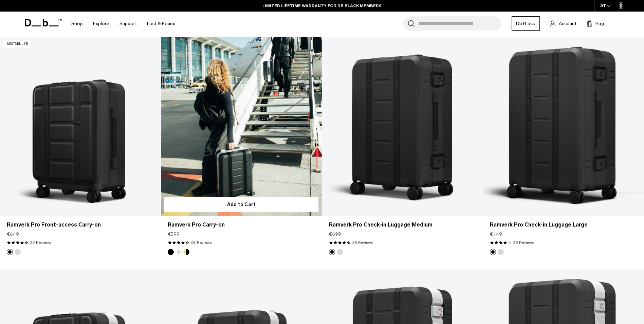 The width and height of the screenshot is (644, 324). I want to click on a: 33 reviews, so click(524, 243).